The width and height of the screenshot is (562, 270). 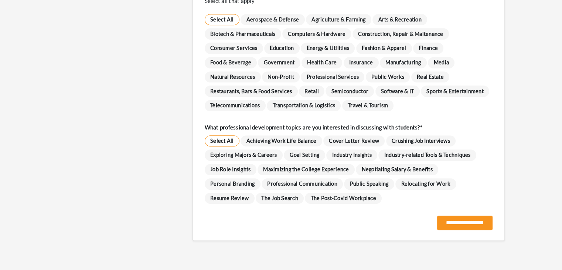 What do you see at coordinates (302, 184) in the screenshot?
I see `span: Professional Communication` at bounding box center [302, 184].